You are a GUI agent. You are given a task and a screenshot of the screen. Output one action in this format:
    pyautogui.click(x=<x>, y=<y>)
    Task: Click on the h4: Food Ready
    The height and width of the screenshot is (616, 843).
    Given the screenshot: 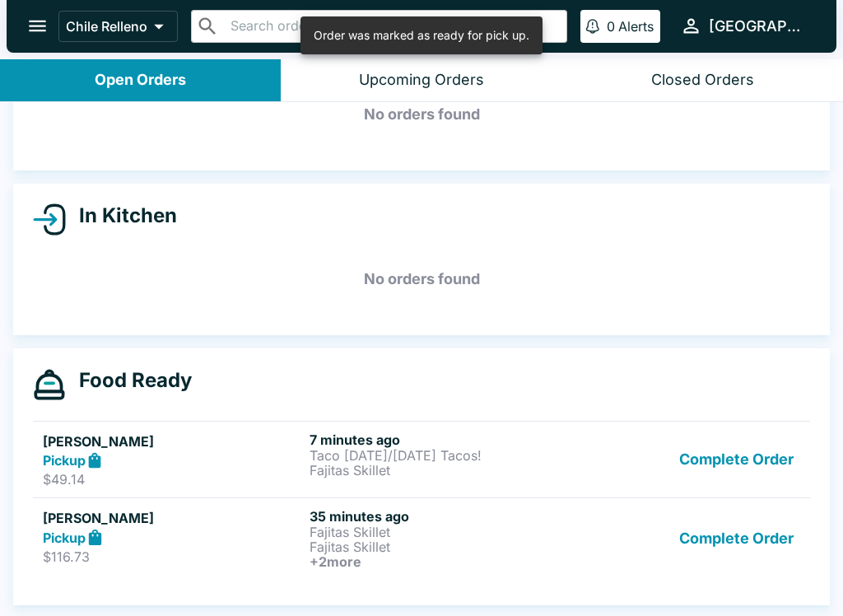 What is the action you would take?
    pyautogui.click(x=128, y=381)
    